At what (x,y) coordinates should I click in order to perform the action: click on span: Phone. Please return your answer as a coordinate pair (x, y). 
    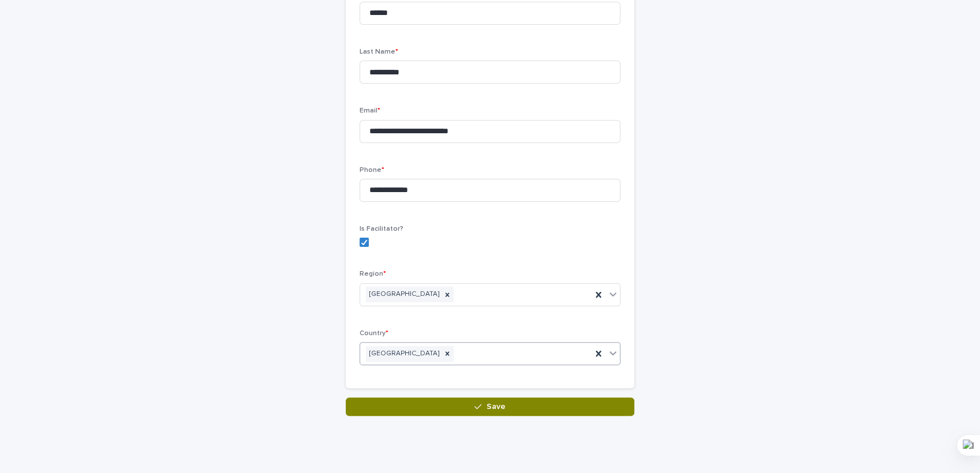
    Looking at the image, I should click on (372, 170).